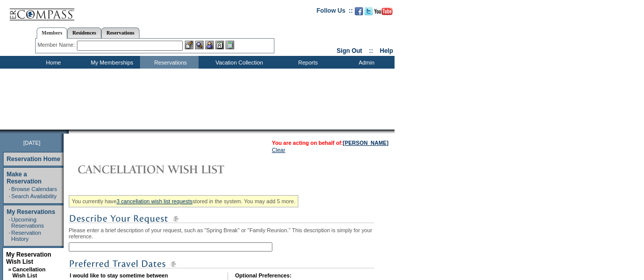  Describe the element at coordinates (84, 33) in the screenshot. I see `a: Residences` at that location.